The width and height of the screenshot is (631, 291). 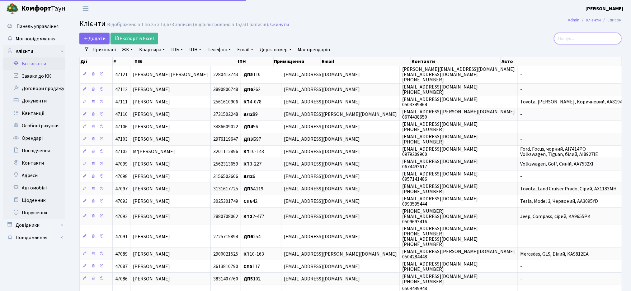 I want to click on a: Особові рахунки, so click(x=34, y=126).